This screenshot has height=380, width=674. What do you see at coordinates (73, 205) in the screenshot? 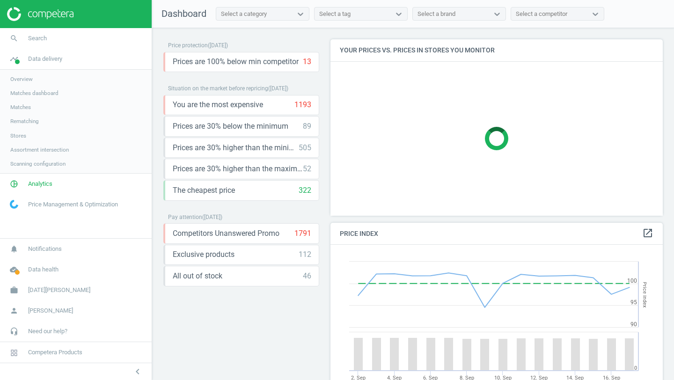
I see `span: Price Management & Optimization` at bounding box center [73, 205].